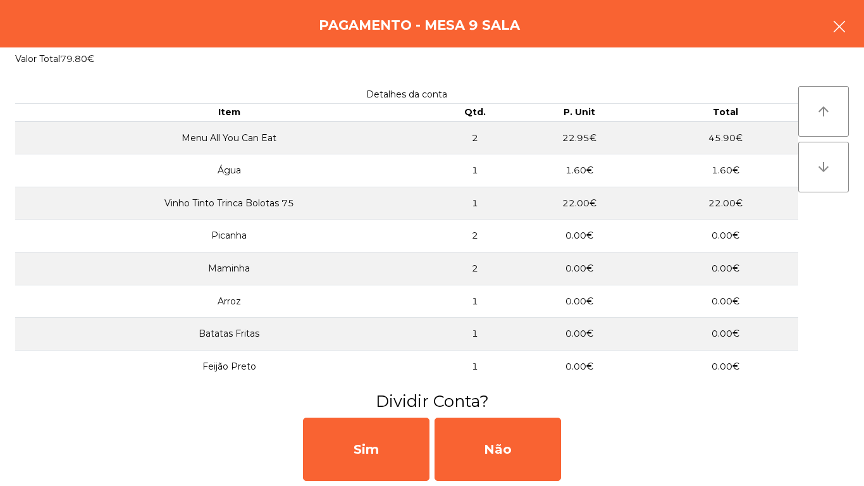 Image resolution: width=864 pixels, height=486 pixels. What do you see at coordinates (229, 334) in the screenshot?
I see `td: Batatas Fritas` at bounding box center [229, 334].